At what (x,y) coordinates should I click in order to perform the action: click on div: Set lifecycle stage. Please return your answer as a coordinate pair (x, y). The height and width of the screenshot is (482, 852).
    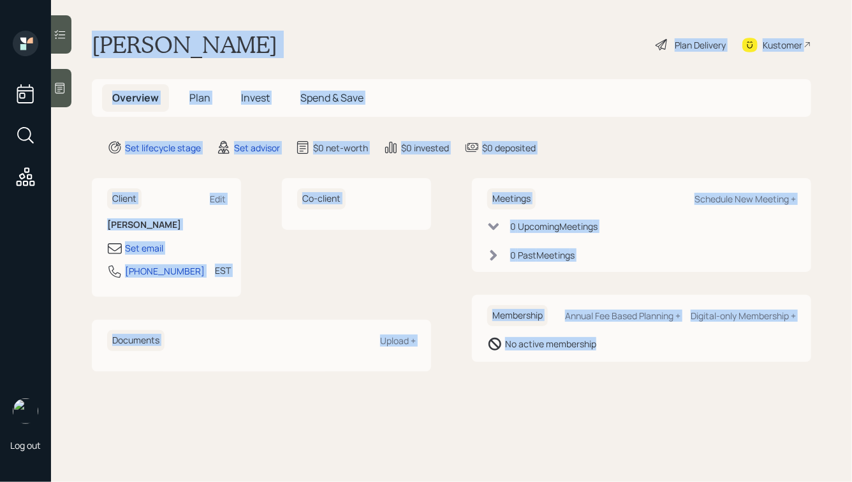
    Looking at the image, I should click on (163, 147).